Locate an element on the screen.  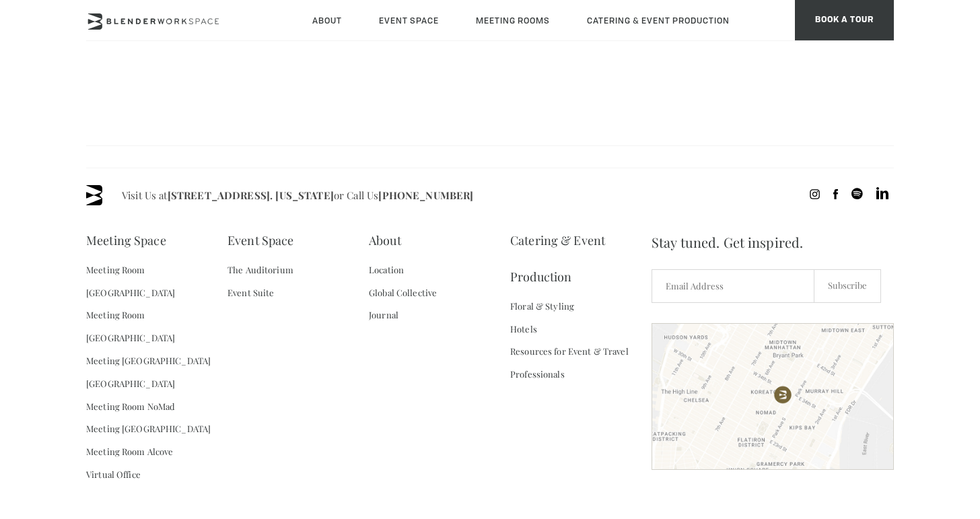
a: Meeting Room NoMad is located at coordinates (130, 406).